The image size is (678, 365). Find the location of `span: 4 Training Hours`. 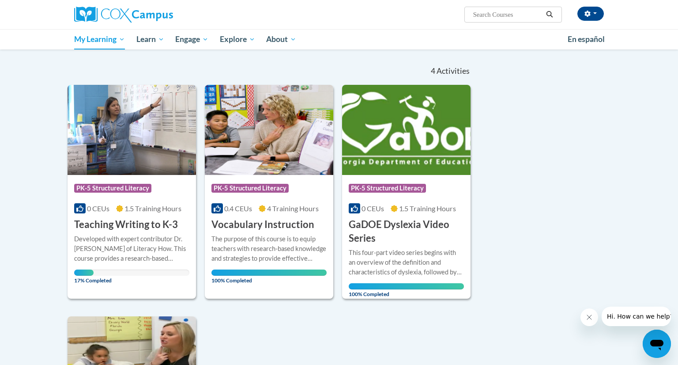

span: 4 Training Hours is located at coordinates (293, 208).